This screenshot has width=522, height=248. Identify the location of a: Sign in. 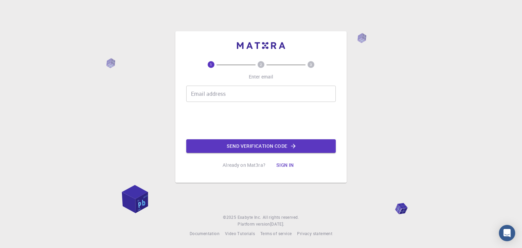
(285, 165).